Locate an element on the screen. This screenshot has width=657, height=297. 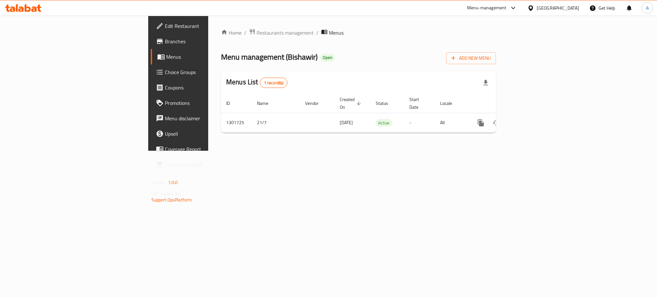
a: Coverage Report is located at coordinates (204, 149).